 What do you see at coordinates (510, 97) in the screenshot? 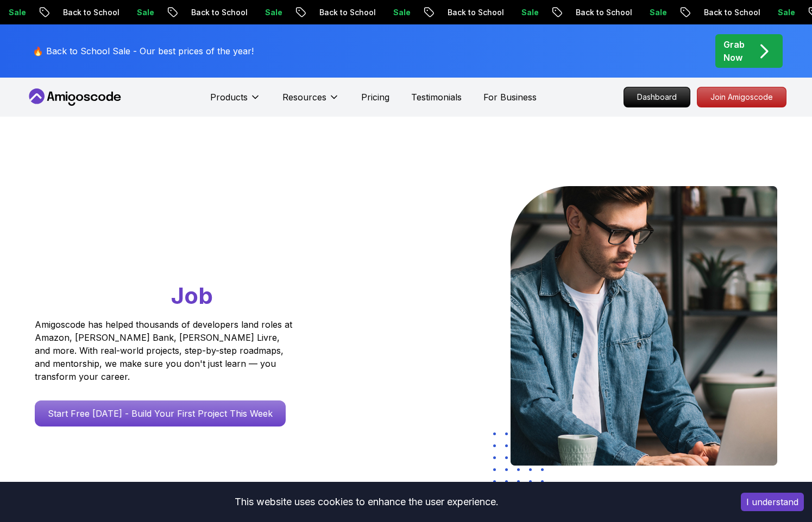
I see `a: For Business` at bounding box center [510, 97].